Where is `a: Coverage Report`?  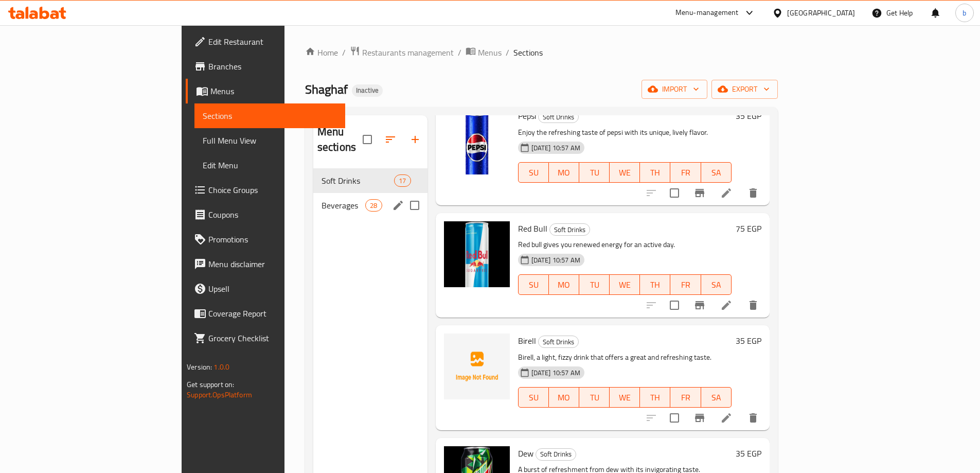
a: Coverage Report is located at coordinates (265, 313).